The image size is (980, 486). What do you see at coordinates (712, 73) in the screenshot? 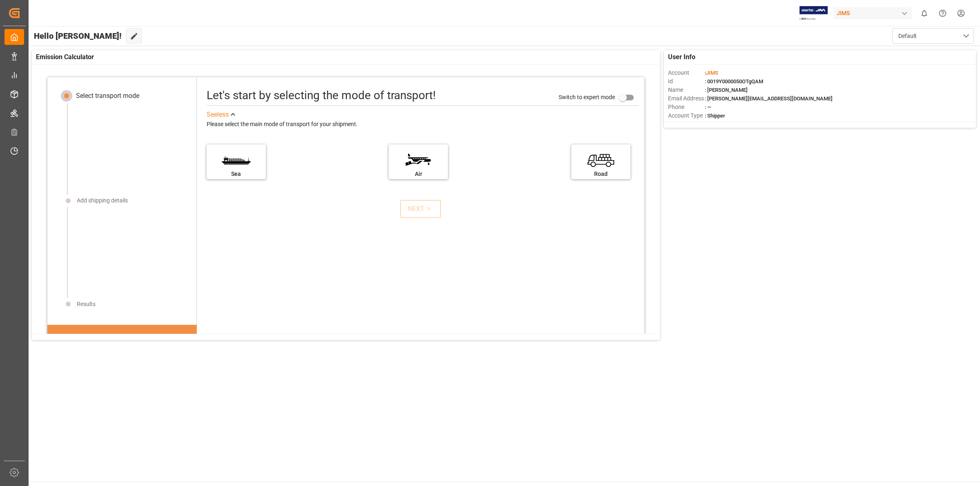
I see `span: JIMS` at bounding box center [712, 73].